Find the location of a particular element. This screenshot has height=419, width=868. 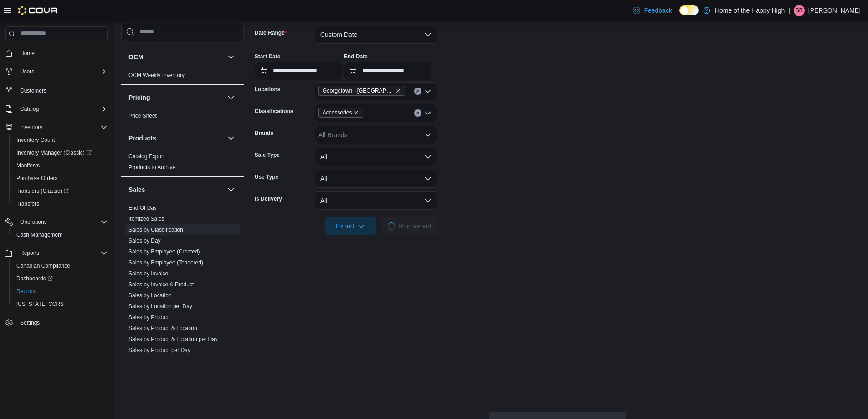

span: Home is located at coordinates (62, 53).